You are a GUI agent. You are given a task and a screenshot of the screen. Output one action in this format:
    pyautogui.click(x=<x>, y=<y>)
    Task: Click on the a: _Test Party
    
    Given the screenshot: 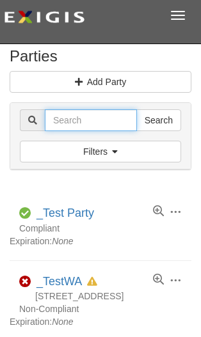 What is the action you would take?
    pyautogui.click(x=65, y=213)
    